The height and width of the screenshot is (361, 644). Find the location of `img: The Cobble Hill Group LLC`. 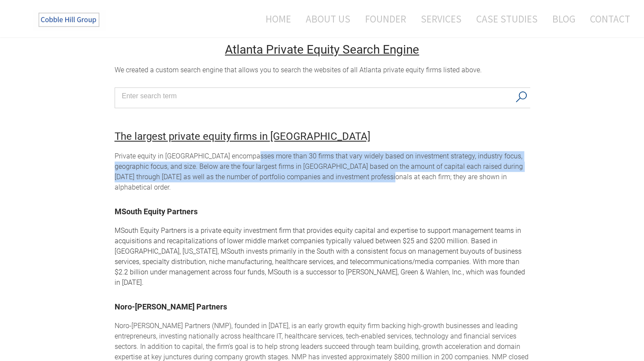

img: The Cobble Hill Group LLC is located at coordinates (70, 20).